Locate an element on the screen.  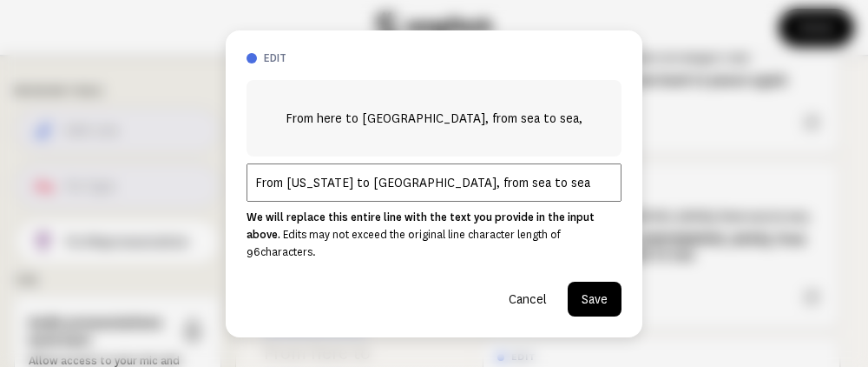
button: Save is located at coordinates (595, 299).